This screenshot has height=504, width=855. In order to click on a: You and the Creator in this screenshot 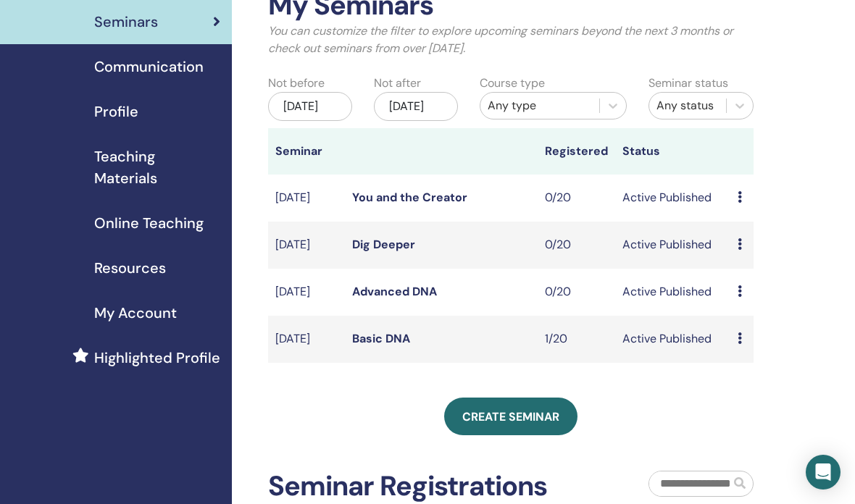, I will do `click(409, 197)`.